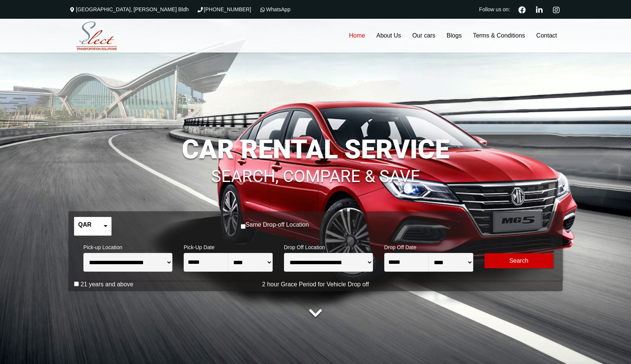 The image size is (631, 364). I want to click on label: 21 years and above, so click(107, 284).